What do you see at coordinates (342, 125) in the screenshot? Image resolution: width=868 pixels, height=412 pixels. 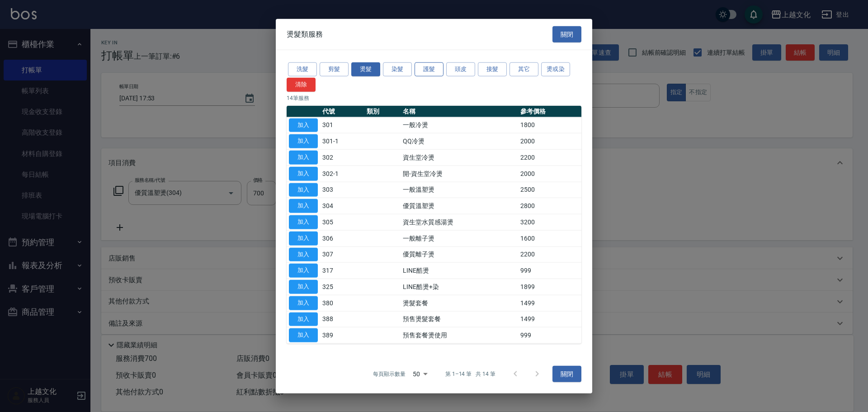 I see `td: 301` at bounding box center [342, 125].